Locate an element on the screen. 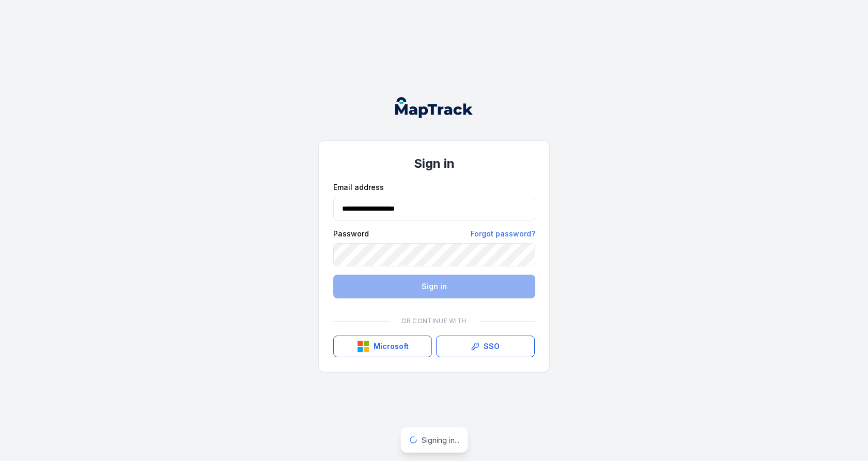 Image resolution: width=868 pixels, height=461 pixels. span: Signing in... is located at coordinates (440, 440).